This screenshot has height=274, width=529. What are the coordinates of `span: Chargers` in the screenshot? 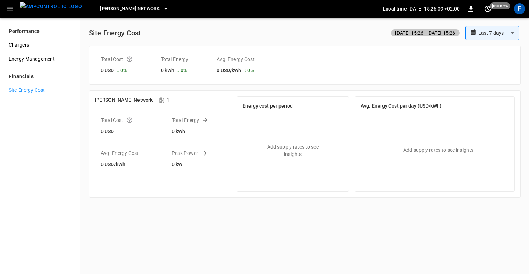 It's located at (40, 45).